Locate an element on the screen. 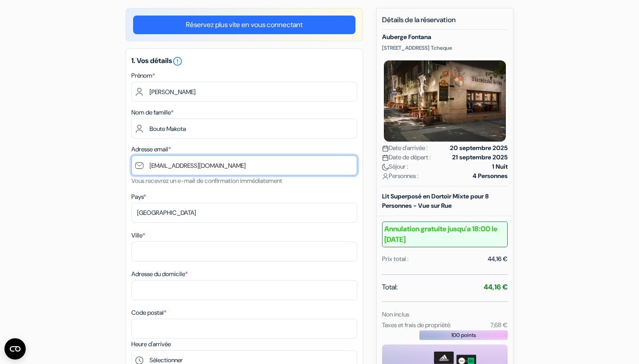 This screenshot has width=639, height=364. button: Ouvrir le widget CMP is located at coordinates (15, 349).